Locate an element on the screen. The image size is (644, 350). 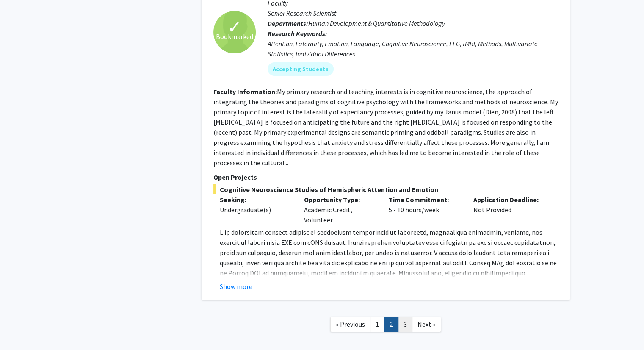
span: « Previous is located at coordinates (350, 324).